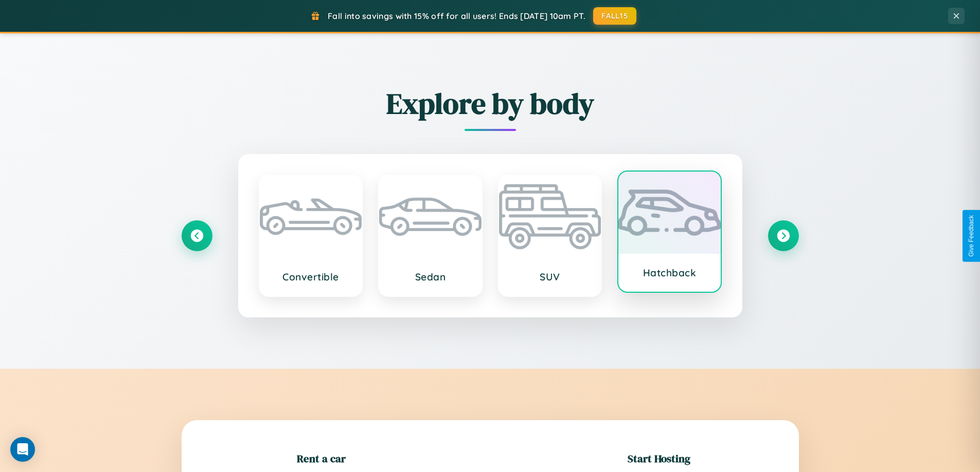 The image size is (980, 472). What do you see at coordinates (971, 236) in the screenshot?
I see `div: Give Feedback` at bounding box center [971, 236].